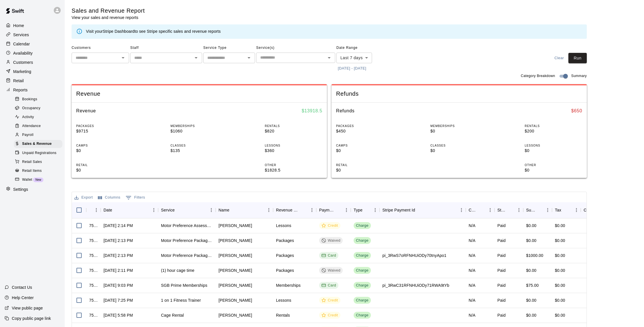 The width and height of the screenshot is (644, 327). Describe the element at coordinates (329, 285) in the screenshot. I see `div: Card` at that location.